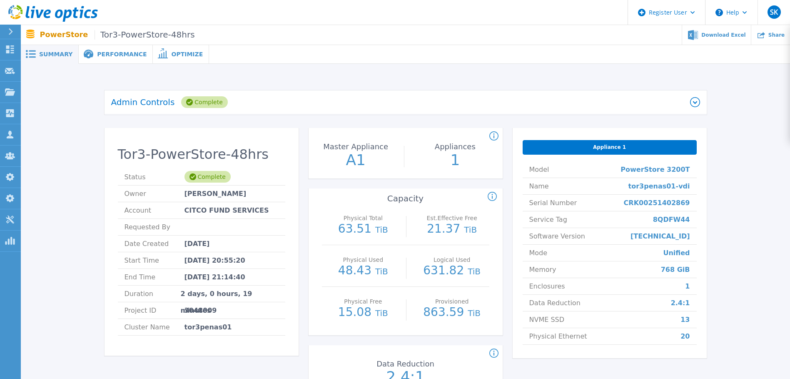 The image size is (790, 379). I want to click on span: Owner, so click(154, 193).